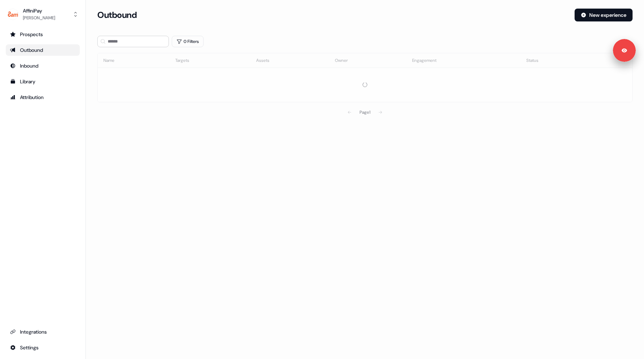 The width and height of the screenshot is (644, 359). What do you see at coordinates (42, 332) in the screenshot?
I see `div: Integrations` at bounding box center [42, 332].